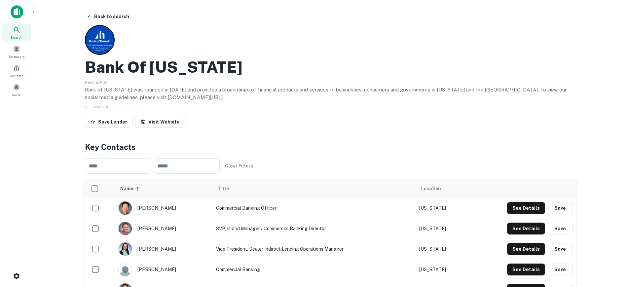 This screenshot has width=628, height=287. What do you see at coordinates (97, 107) in the screenshot?
I see `span: SHOW MORE` at bounding box center [97, 107].